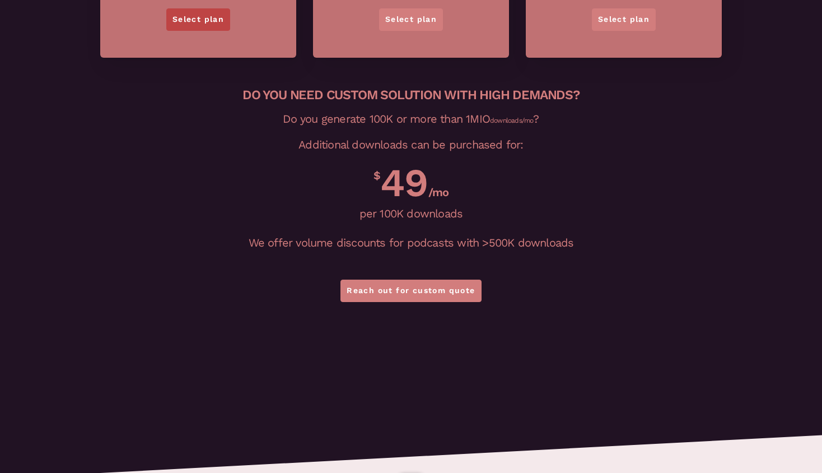 The height and width of the screenshot is (473, 822). I want to click on h2: Do you need custom solution with high demands?, so click(411, 95).